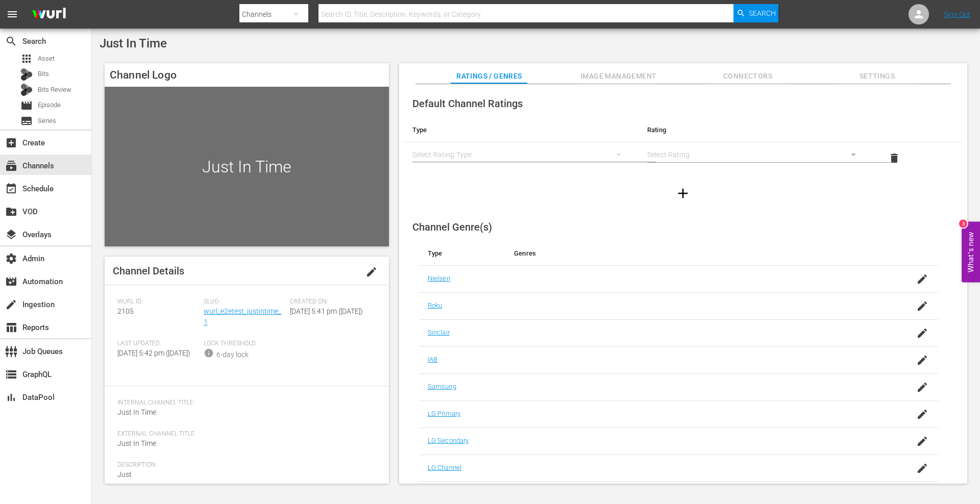 This screenshot has height=504, width=980. I want to click on span: edit, so click(372, 272).